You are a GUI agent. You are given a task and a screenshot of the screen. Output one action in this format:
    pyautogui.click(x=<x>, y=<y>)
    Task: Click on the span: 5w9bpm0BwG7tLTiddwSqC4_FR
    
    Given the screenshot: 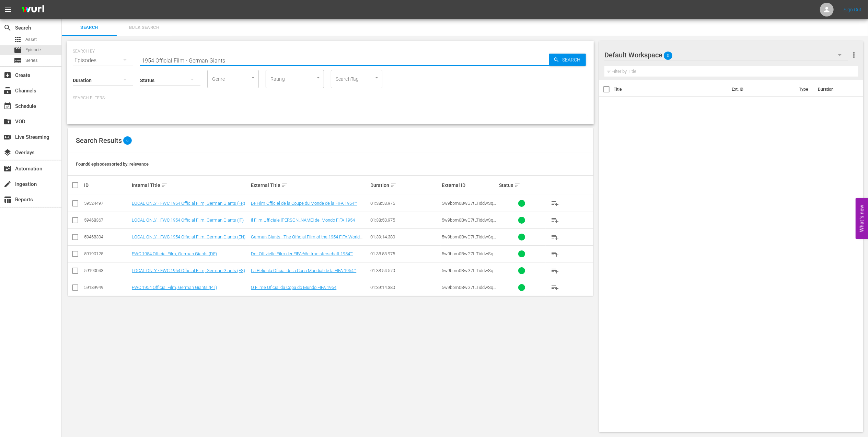 What is the action you would take?
    pyautogui.click(x=469, y=206)
    